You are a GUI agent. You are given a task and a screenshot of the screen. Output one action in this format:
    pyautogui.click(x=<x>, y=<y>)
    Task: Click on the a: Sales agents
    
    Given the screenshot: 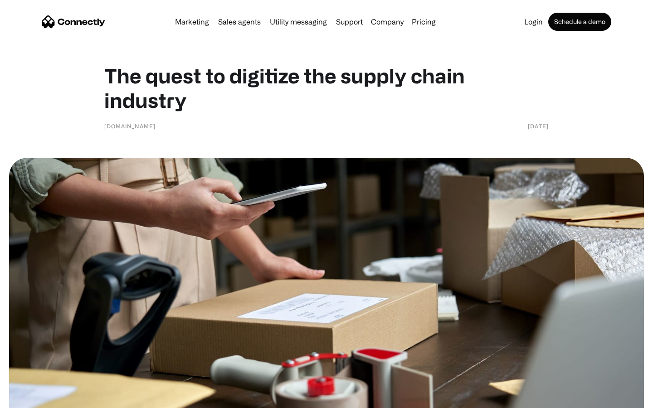 What is the action you would take?
    pyautogui.click(x=239, y=22)
    